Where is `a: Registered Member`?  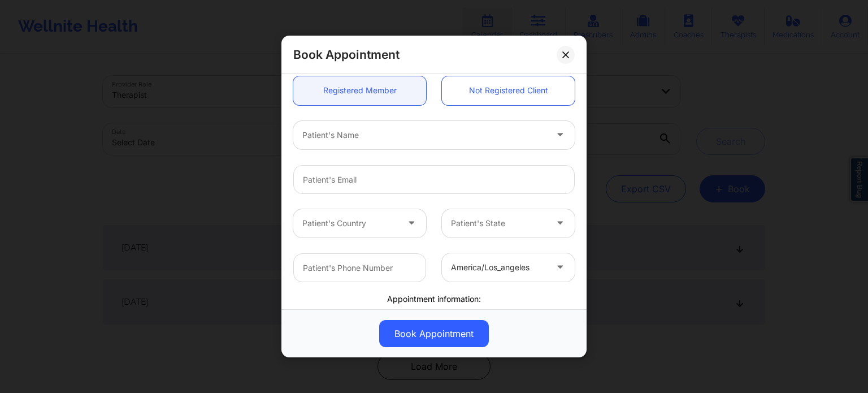
a: Registered Member is located at coordinates (360, 90).